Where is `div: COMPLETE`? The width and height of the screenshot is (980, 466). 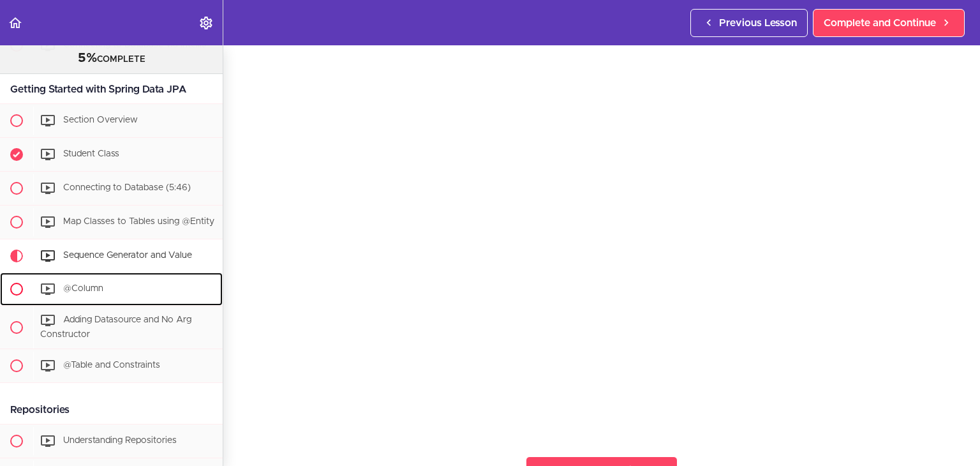
div: COMPLETE is located at coordinates (111, 58).